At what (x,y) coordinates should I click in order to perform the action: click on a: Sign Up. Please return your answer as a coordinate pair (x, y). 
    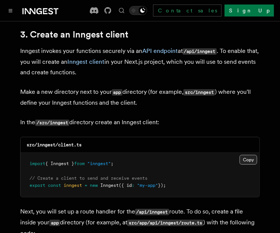
    Looking at the image, I should click on (249, 10).